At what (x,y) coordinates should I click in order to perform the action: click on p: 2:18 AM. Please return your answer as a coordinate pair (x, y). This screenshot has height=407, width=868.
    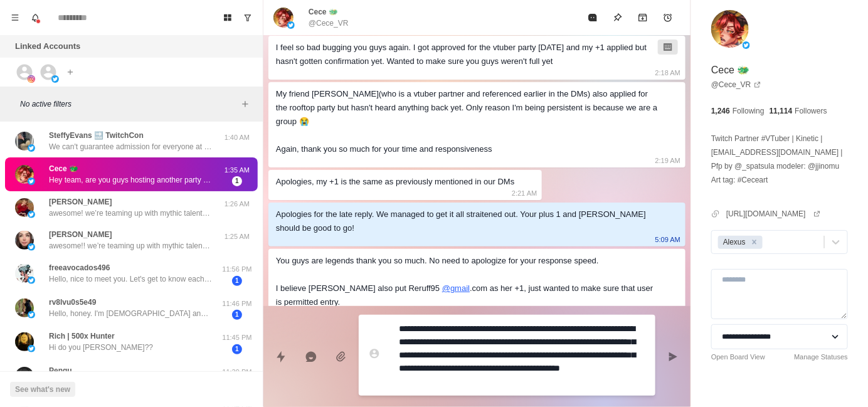
    Looking at the image, I should click on (668, 73).